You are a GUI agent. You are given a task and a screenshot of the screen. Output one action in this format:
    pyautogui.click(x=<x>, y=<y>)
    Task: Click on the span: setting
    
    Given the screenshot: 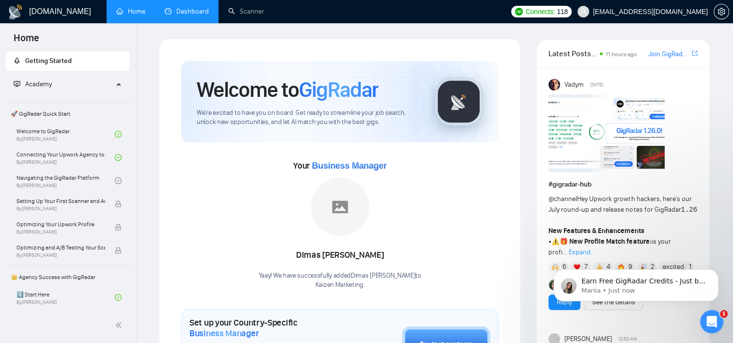 What is the action you would take?
    pyautogui.click(x=721, y=12)
    